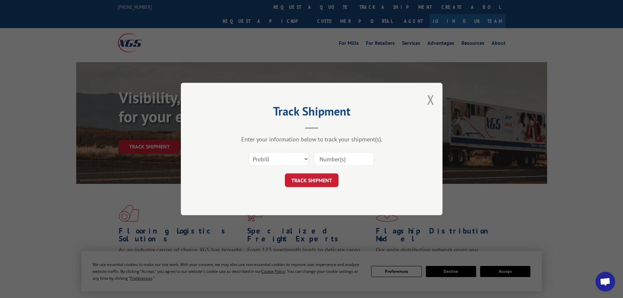  What do you see at coordinates (312, 180) in the screenshot?
I see `button: TRACK SHIPMENT` at bounding box center [312, 180].